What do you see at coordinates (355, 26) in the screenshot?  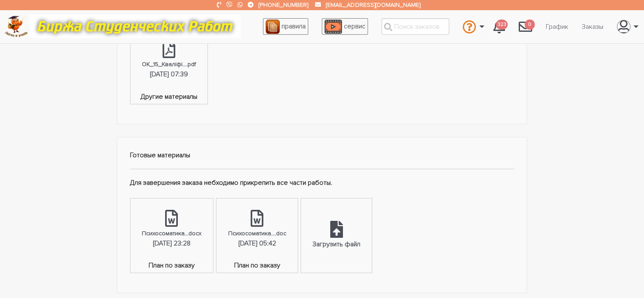 I see `span: сервис` at bounding box center [355, 26].